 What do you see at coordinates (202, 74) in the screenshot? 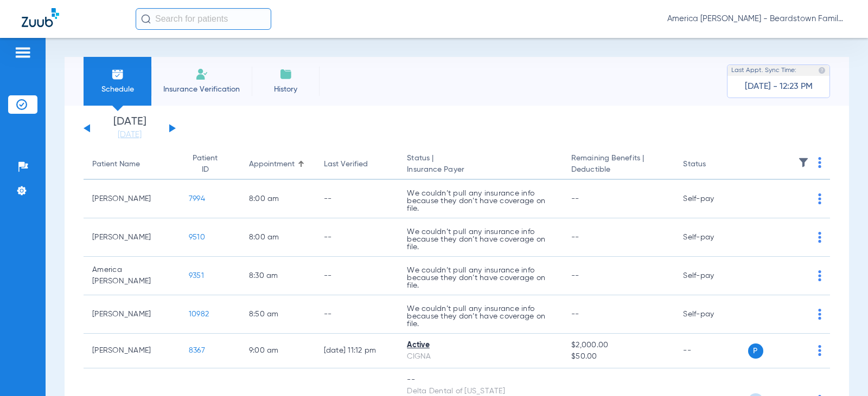
I see `img: Manual Insurance Verification` at bounding box center [202, 74].